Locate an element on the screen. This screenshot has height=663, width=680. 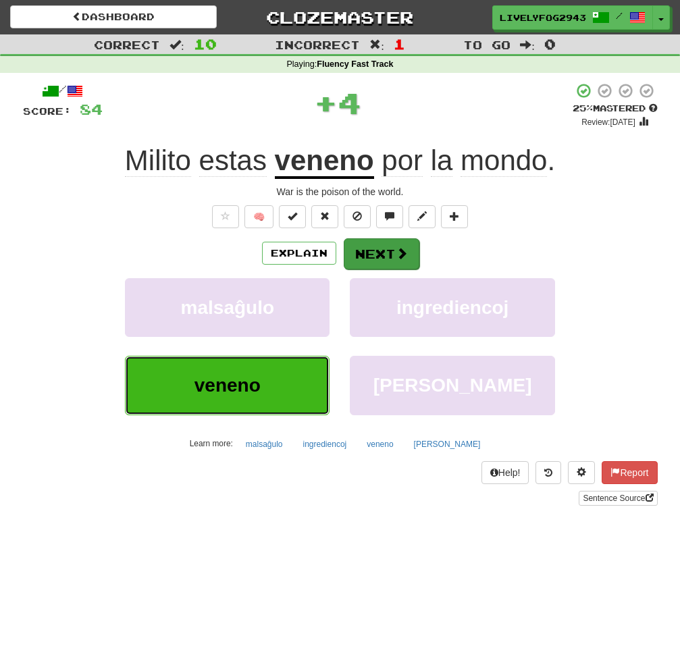
button: Reset to 0% Mastered (alt+r) is located at coordinates (325, 217).